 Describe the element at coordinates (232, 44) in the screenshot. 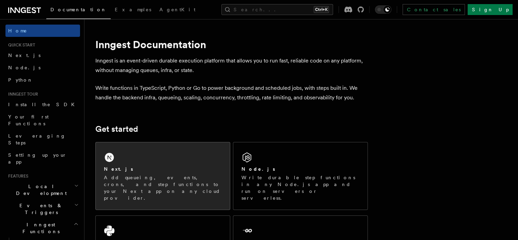

I see `h1: Inngest Documentation` at that location.